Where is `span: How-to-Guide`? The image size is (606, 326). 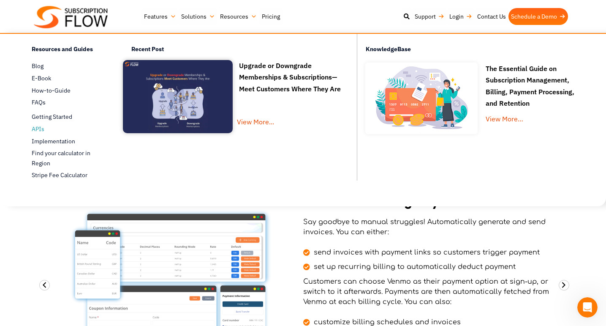 span: How-to-Guide is located at coordinates (51, 90).